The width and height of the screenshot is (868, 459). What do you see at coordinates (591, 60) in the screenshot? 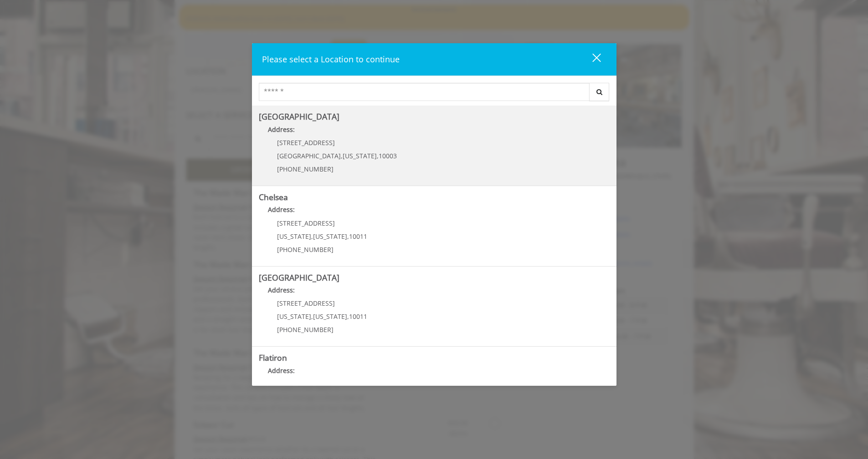
I see `div: close dialog` at bounding box center [591, 60].